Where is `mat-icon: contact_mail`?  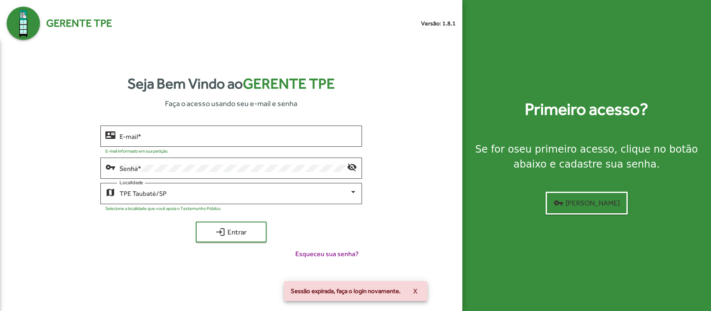 mat-icon: contact_mail is located at coordinates (110, 135).